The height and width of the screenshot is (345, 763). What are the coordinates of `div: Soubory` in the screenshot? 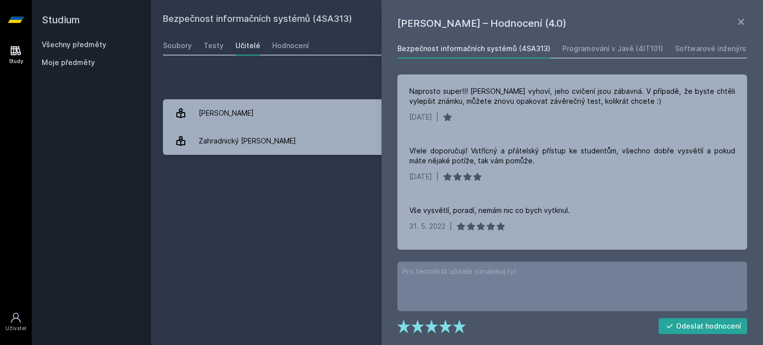 It's located at (177, 46).